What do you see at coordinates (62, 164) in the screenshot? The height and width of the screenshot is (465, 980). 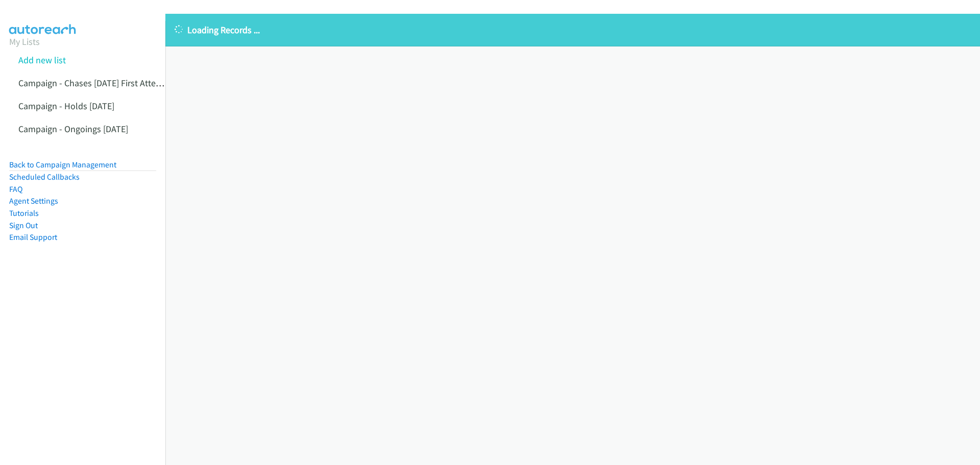 I see `a: Back to Campaign Management` at bounding box center [62, 164].